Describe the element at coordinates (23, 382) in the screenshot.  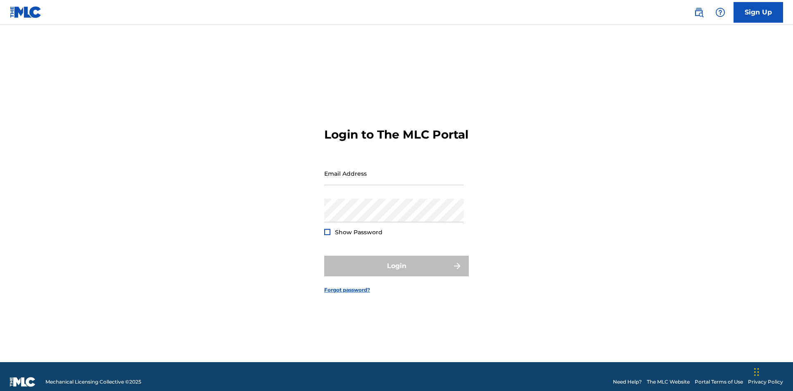
I see `img: logo` at that location.